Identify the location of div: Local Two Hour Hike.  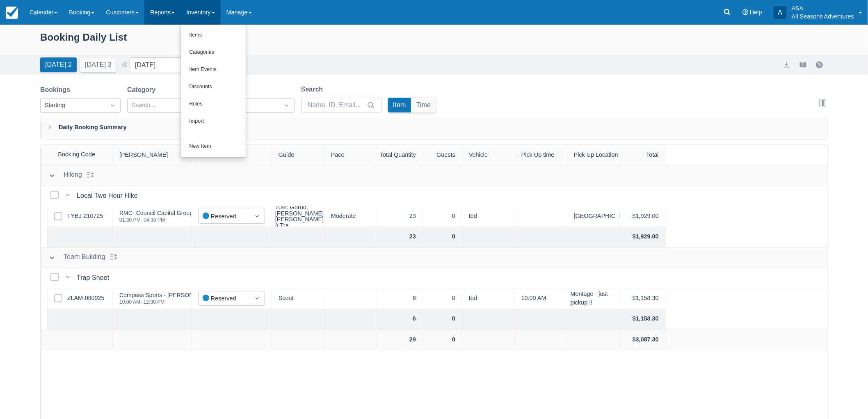
(109, 196).